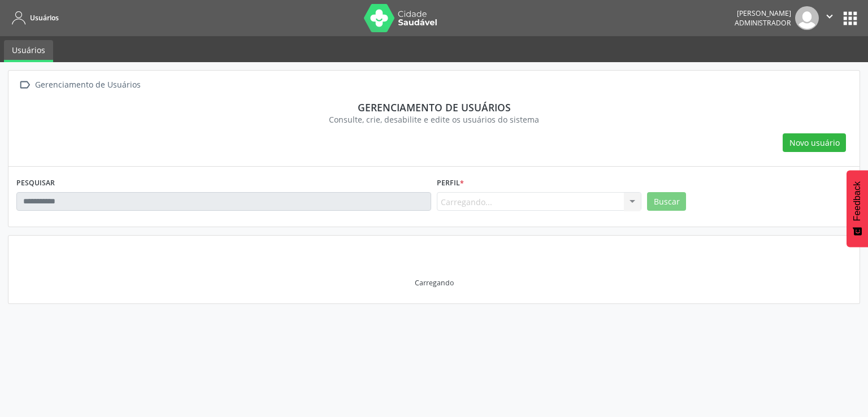 Image resolution: width=868 pixels, height=417 pixels. What do you see at coordinates (434, 120) in the screenshot?
I see `div: Consulte, crie, desabilite e edite os usuários do sistema` at bounding box center [434, 120].